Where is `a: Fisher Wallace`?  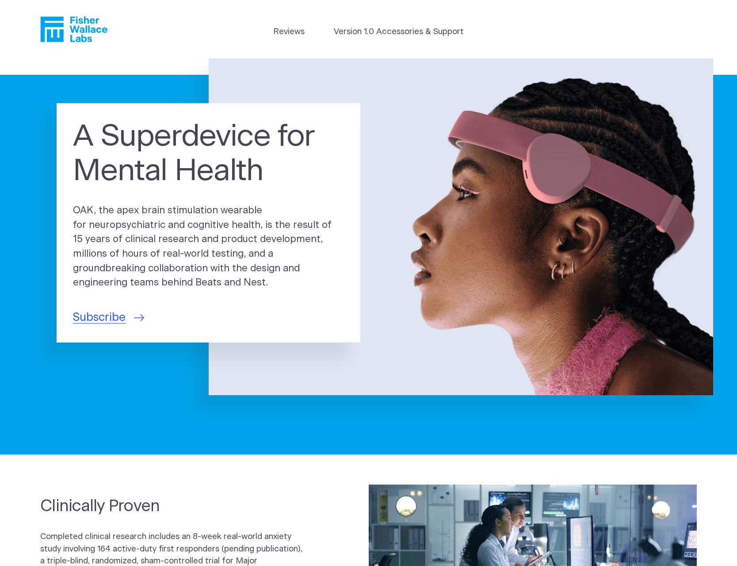
a: Fisher Wallace is located at coordinates (74, 29).